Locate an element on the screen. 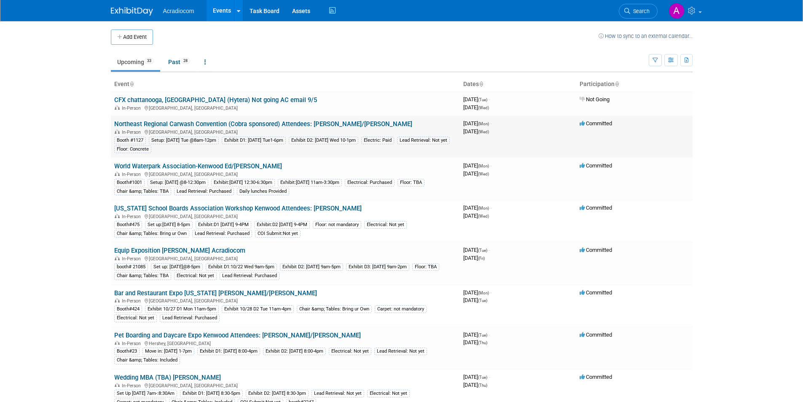 Image resolution: width=803 pixels, height=402 pixels. div: Chair &amp; Tables: Bring ur Own is located at coordinates (152, 234).